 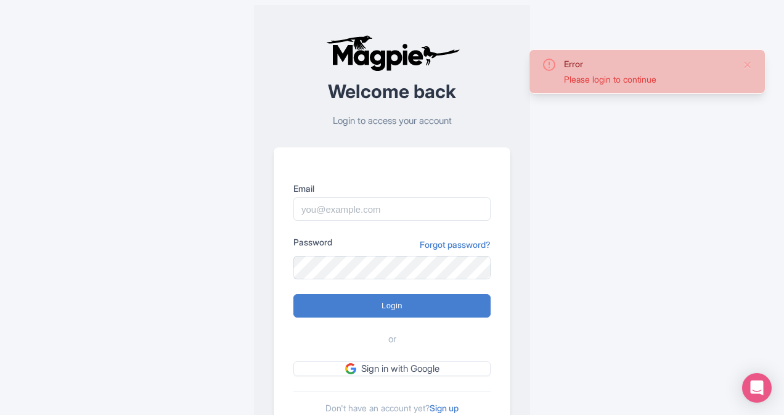 What do you see at coordinates (757, 388) in the screenshot?
I see `div: Open Intercom Messenger` at bounding box center [757, 388].